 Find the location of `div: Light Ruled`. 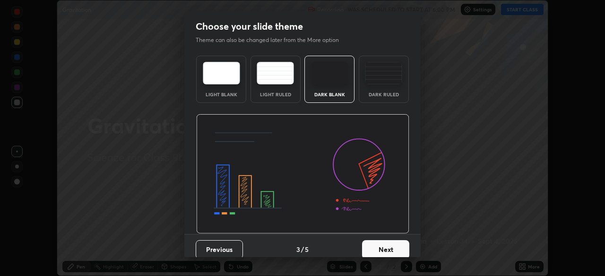

div: Light Ruled is located at coordinates (276, 95).